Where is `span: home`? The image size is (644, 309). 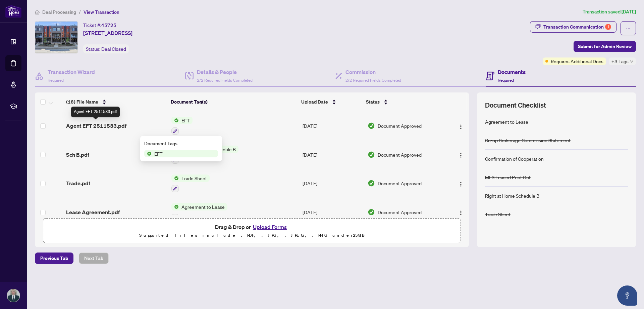 span: home is located at coordinates (37, 12).